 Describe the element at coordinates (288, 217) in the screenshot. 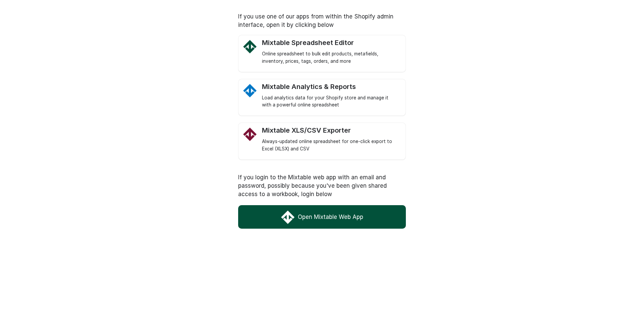

I see `img: Mixtable Web App` at that location.